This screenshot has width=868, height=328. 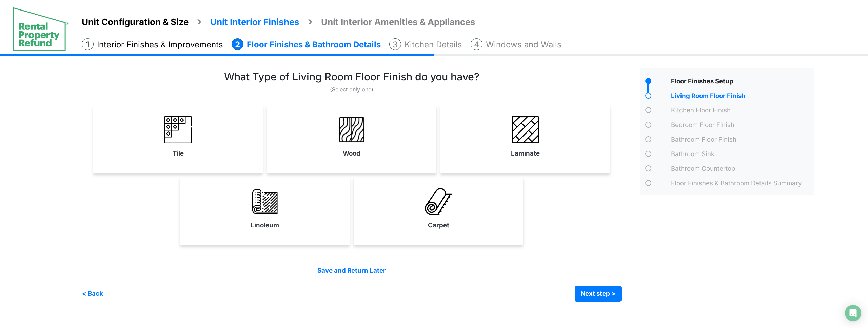 What do you see at coordinates (525, 154) in the screenshot?
I see `label: Laminate` at bounding box center [525, 154].